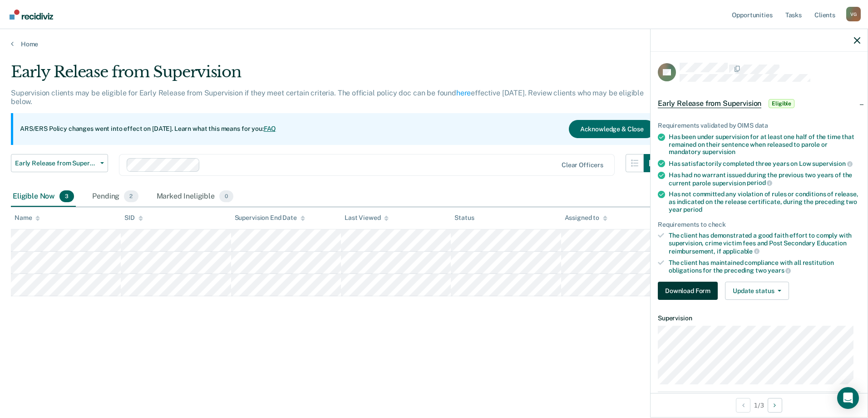 This screenshot has height=418, width=868. Describe the element at coordinates (759, 405) in the screenshot. I see `div: 1 / 3` at that location.